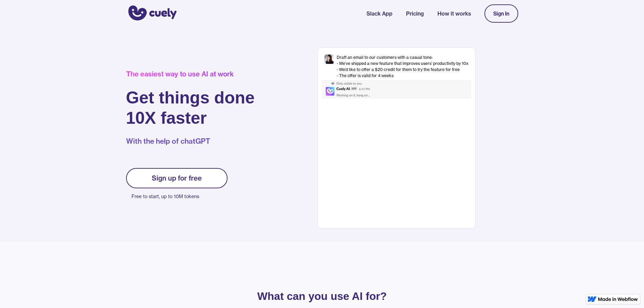 The width and height of the screenshot is (644, 308). Describe the element at coordinates (415, 14) in the screenshot. I see `a: Pricing` at that location.